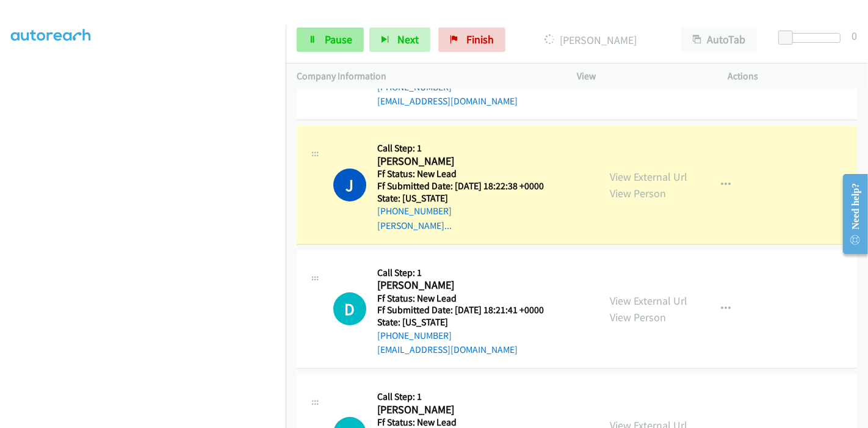  What do you see at coordinates (350, 309) in the screenshot?
I see `h1: D` at bounding box center [350, 309].